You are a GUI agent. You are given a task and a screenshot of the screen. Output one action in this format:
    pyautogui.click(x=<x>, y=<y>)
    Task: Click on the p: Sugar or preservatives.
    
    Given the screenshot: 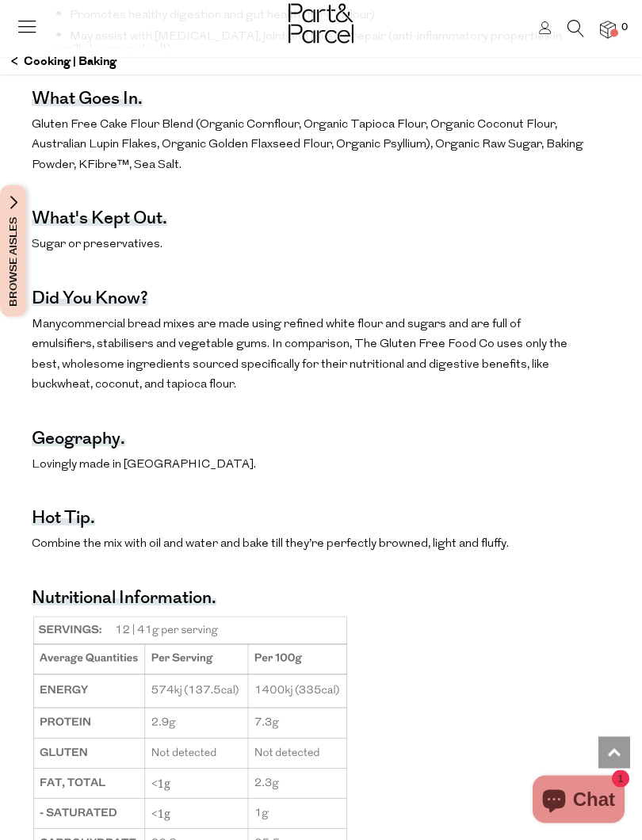 What is the action you would take?
    pyautogui.click(x=308, y=246)
    